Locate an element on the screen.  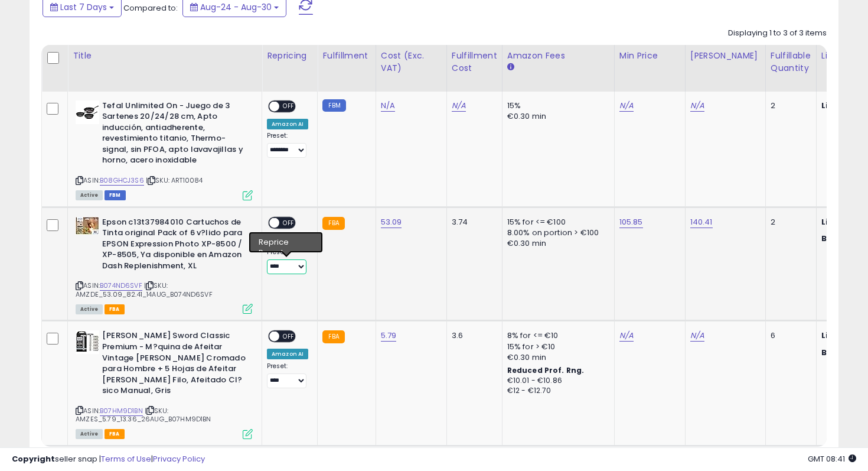
a: B074ND6SVF is located at coordinates (121, 285).